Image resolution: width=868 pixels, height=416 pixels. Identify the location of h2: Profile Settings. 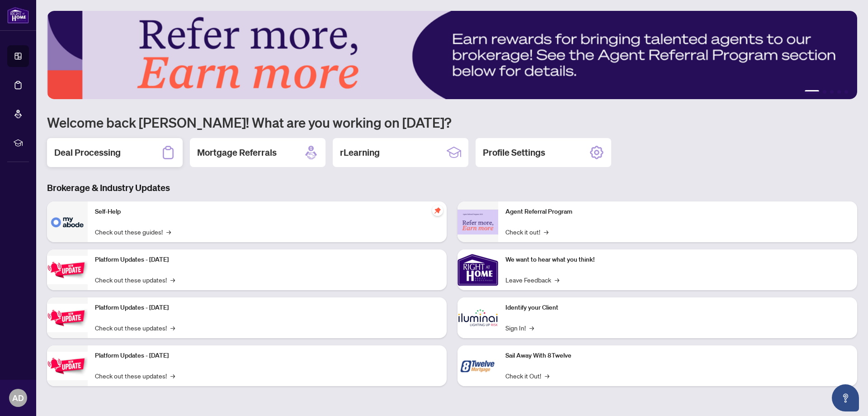
(514, 152).